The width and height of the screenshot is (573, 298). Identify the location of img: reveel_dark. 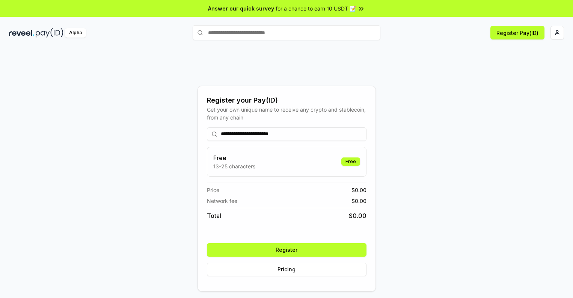
(21, 33).